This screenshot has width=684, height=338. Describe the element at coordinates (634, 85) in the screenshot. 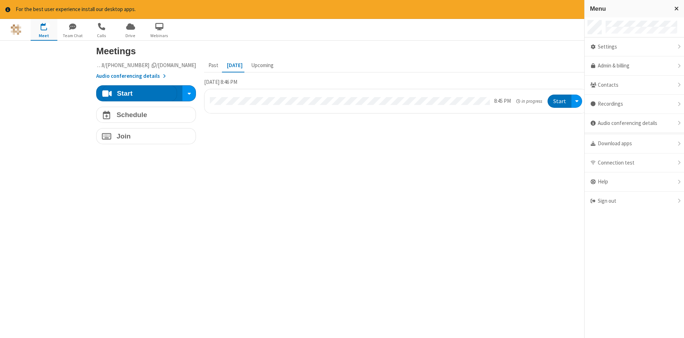

I see `div: Contacts` at that location.